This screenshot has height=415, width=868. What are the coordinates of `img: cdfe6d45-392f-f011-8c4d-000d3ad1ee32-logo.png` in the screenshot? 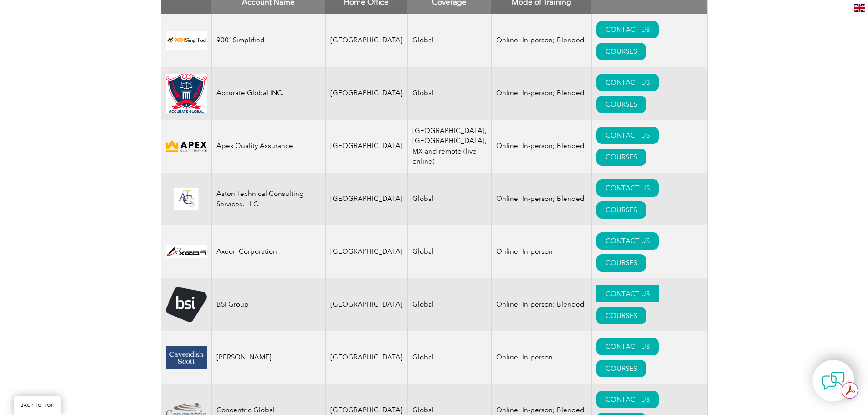 It's located at (186, 146).